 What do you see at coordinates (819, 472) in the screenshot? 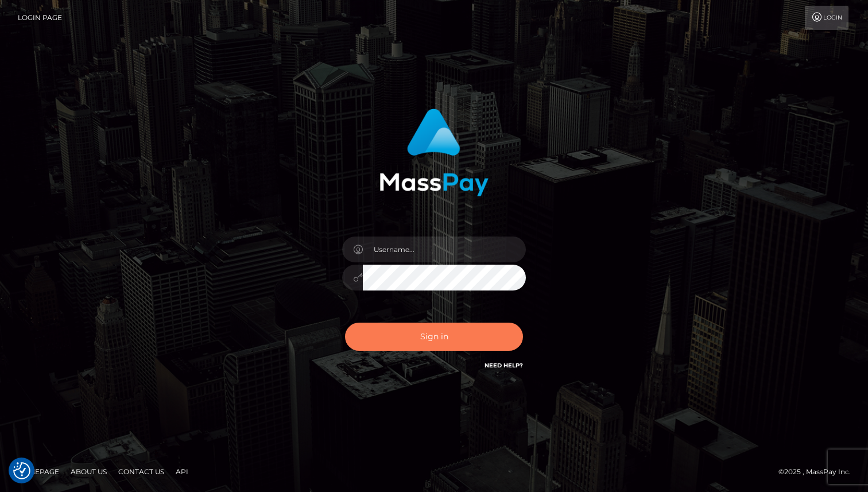
I see `div: © 2025 , MassPay Inc.` at bounding box center [819, 472].